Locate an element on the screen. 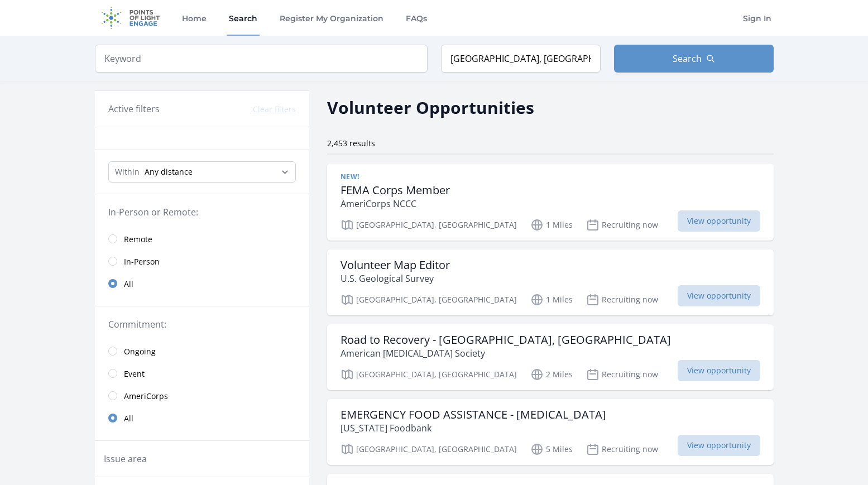 The image size is (868, 485). span: Remote is located at coordinates (138, 239).